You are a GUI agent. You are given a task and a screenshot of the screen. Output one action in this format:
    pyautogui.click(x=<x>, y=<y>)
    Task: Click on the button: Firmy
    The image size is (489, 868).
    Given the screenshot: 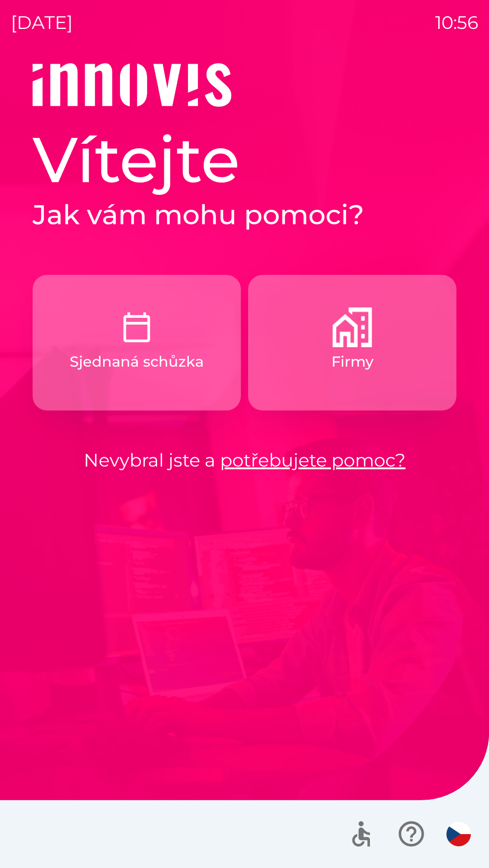 What is the action you would take?
    pyautogui.click(x=352, y=343)
    